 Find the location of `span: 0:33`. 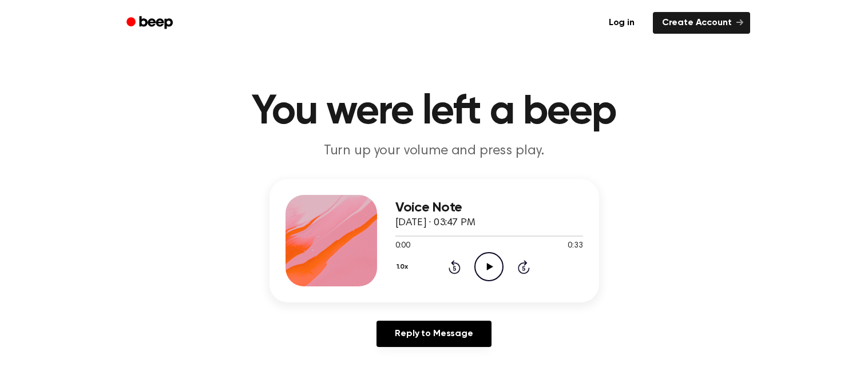

span: 0:33 is located at coordinates (575, 246).